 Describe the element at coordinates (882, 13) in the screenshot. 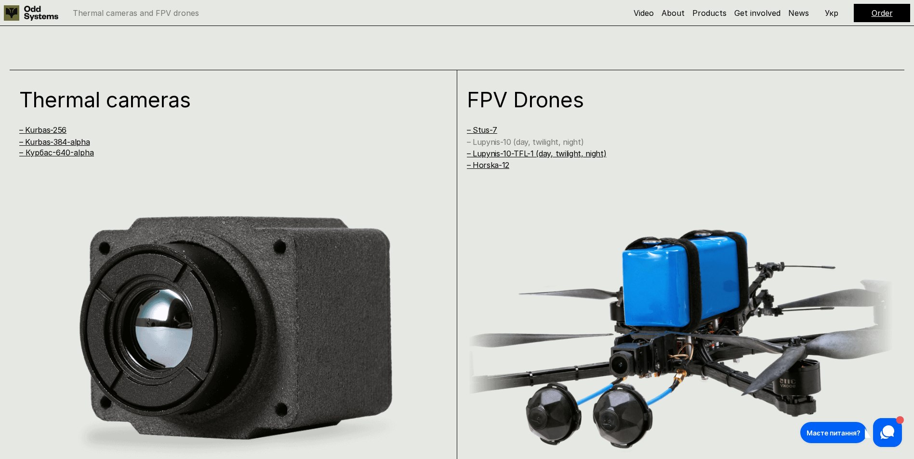

I see `a: Order` at that location.